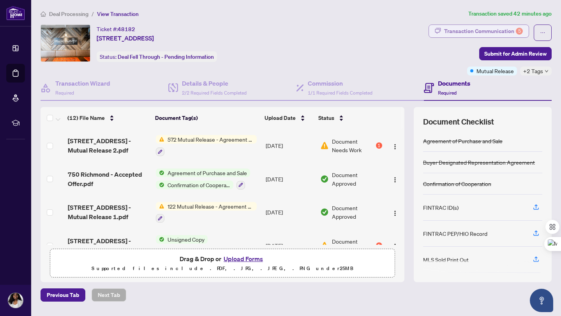  I want to click on button: Status Icon122 Mutual Release - Agreement of Purchase and Sale, so click(206, 213).